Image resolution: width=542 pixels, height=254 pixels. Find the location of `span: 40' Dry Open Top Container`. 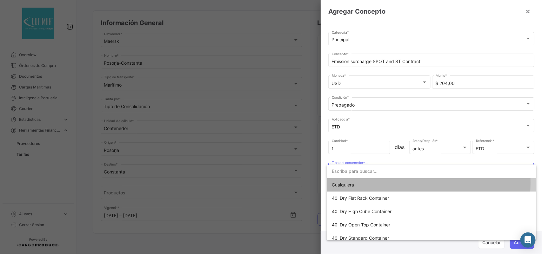

span: 40' Dry Open Top Container is located at coordinates (361, 225).